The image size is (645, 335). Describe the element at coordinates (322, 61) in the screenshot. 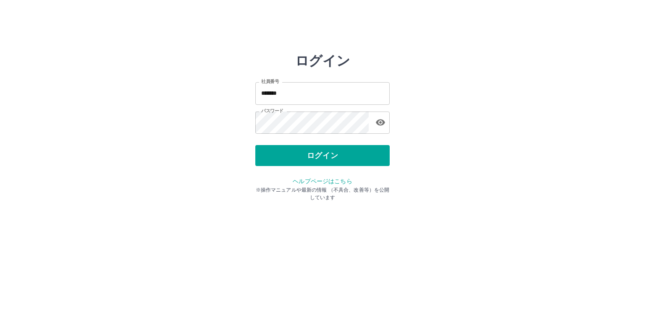

I see `h2: ログイン` at that location.